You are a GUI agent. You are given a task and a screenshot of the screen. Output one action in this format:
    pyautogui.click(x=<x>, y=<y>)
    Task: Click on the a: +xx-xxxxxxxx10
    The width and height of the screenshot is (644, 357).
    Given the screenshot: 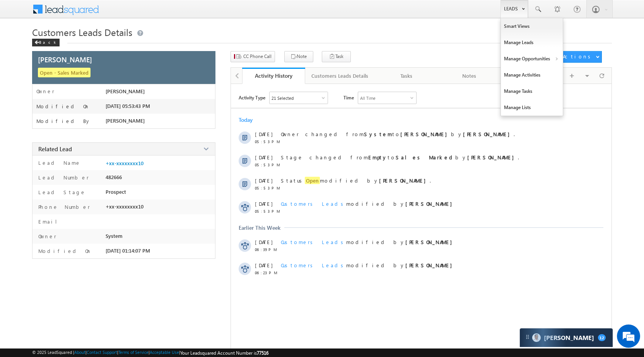 What is the action you would take?
    pyautogui.click(x=124, y=164)
    